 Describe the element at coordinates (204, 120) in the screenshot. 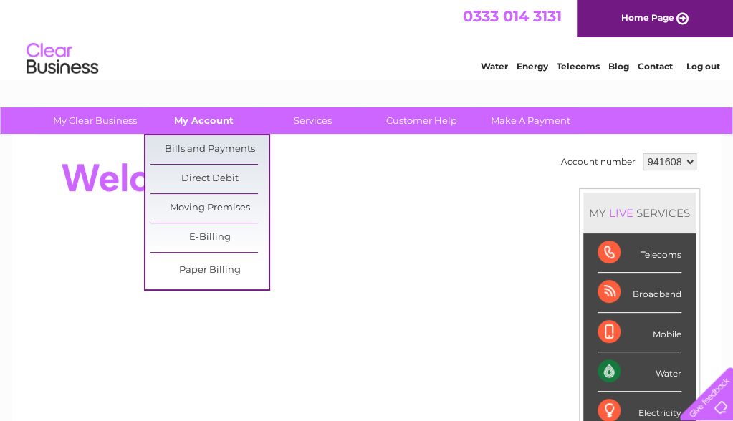

I see `a: My Account` at that location.